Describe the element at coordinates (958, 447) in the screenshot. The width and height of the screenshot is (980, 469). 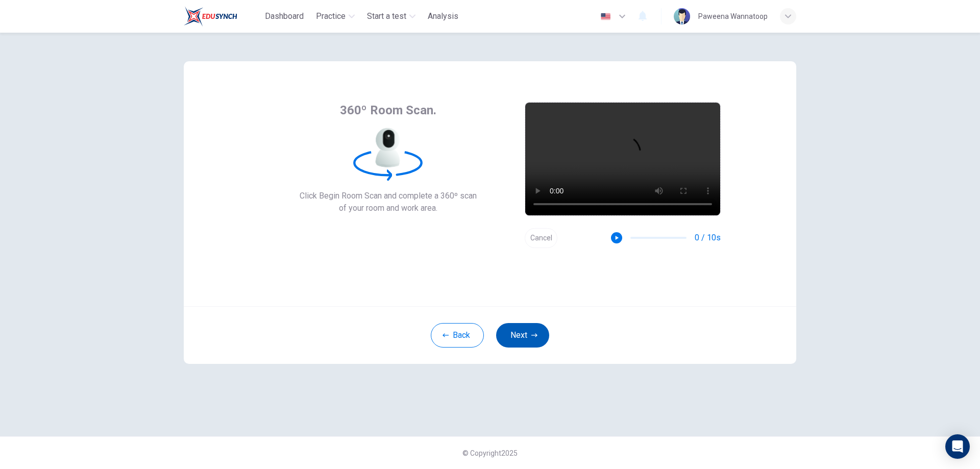
I see `div: Open Intercom Messenger` at that location.